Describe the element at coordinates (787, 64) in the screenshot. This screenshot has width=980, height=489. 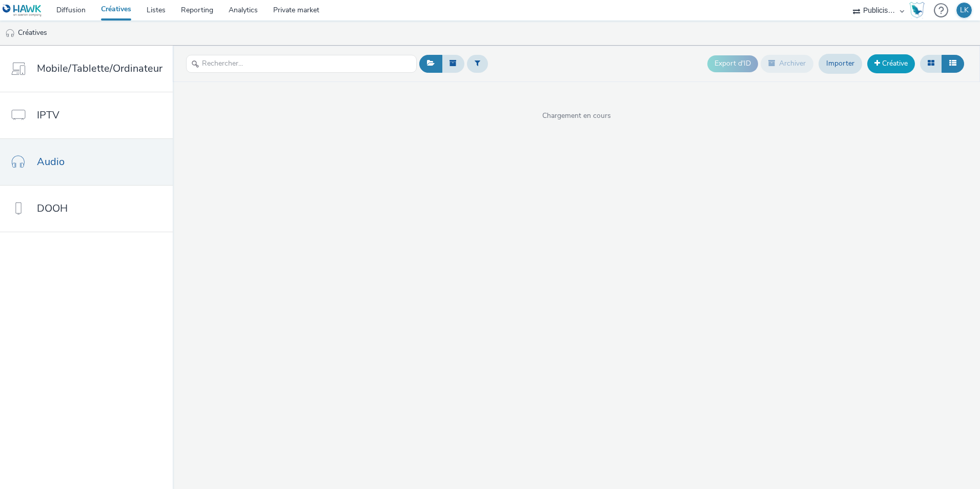
I see `button: Archiver` at that location.